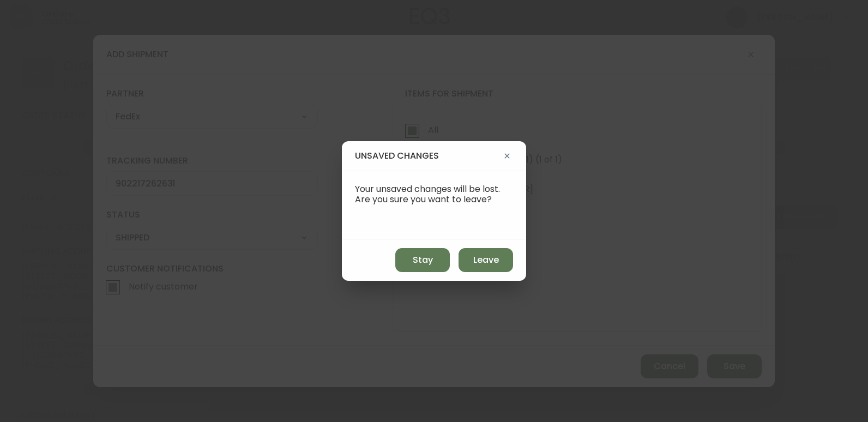 The width and height of the screenshot is (868, 422). I want to click on button: Stay, so click(423, 261).